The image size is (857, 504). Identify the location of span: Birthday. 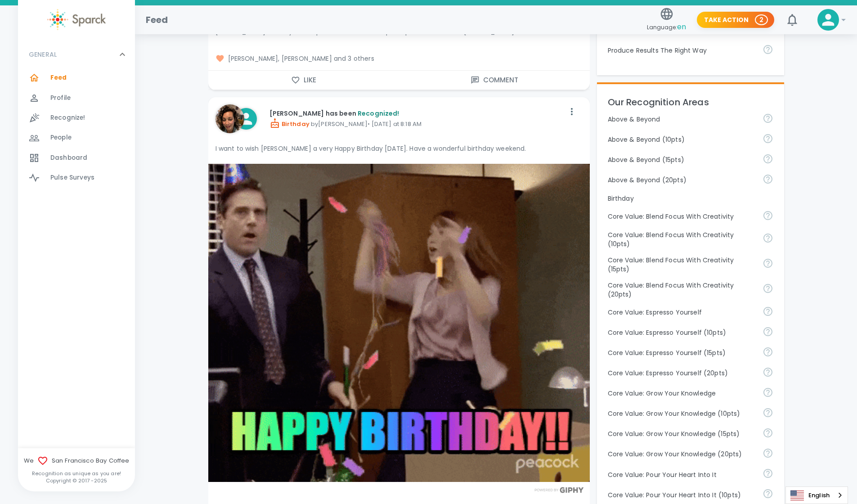
(289, 124).